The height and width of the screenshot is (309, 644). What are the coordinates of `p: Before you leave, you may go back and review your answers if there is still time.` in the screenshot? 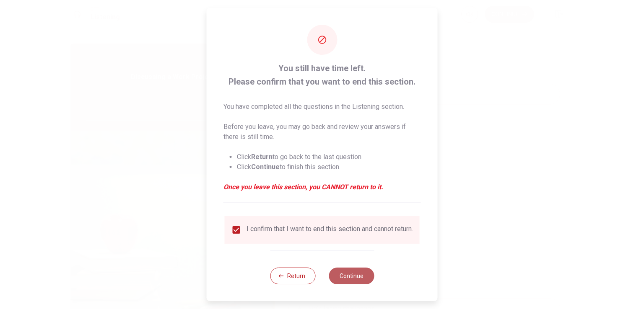 It's located at (322, 132).